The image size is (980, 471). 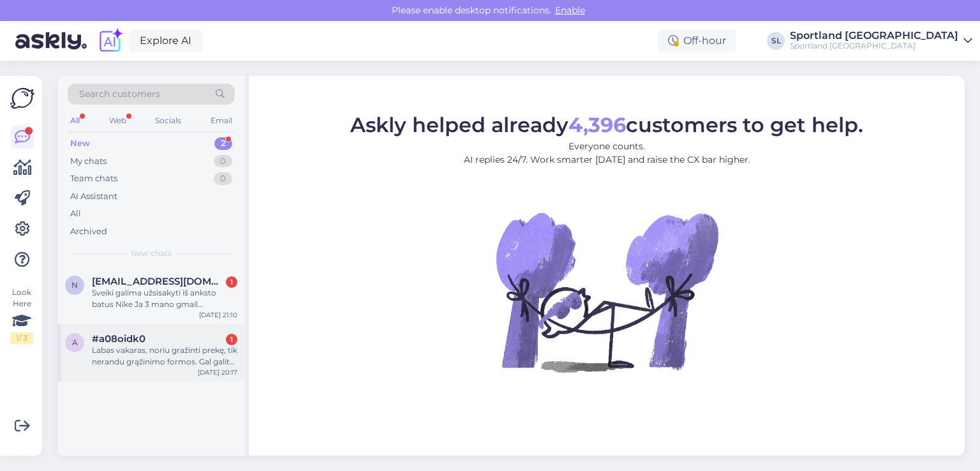 I want to click on div: Web, so click(x=118, y=120).